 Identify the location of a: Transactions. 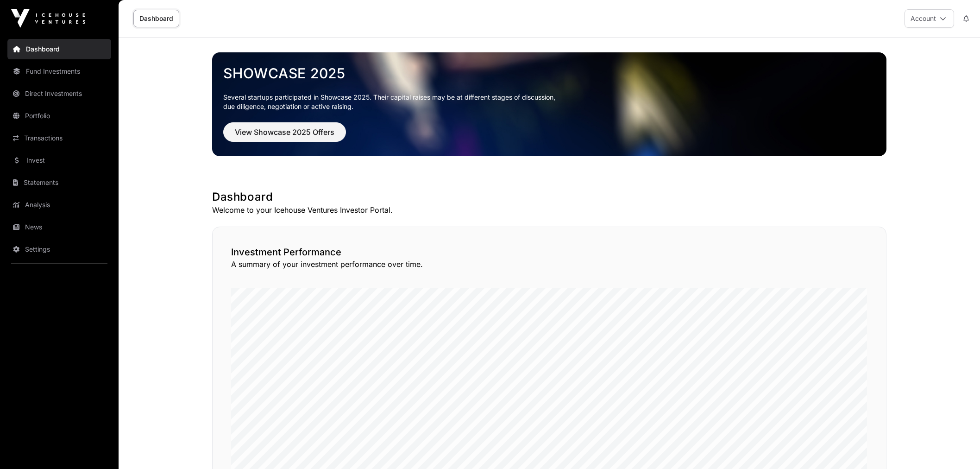
(59, 138).